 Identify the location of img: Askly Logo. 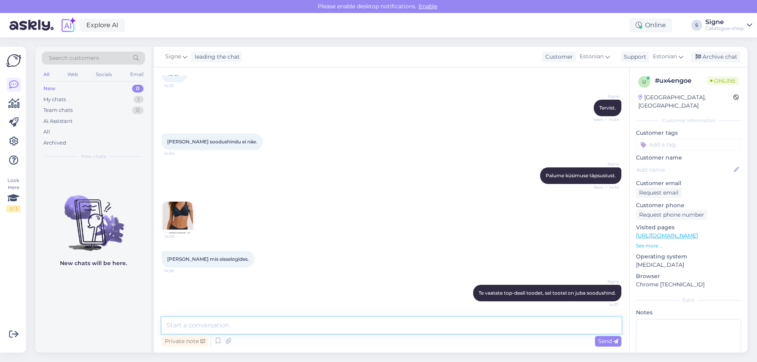
(14, 61).